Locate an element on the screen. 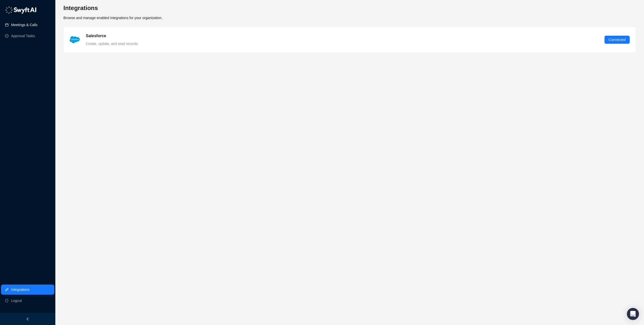 This screenshot has width=644, height=325. a: Integrations is located at coordinates (20, 289).